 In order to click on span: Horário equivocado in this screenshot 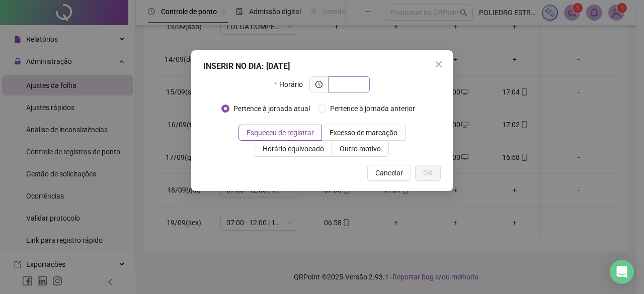, I will do `click(293, 149)`.